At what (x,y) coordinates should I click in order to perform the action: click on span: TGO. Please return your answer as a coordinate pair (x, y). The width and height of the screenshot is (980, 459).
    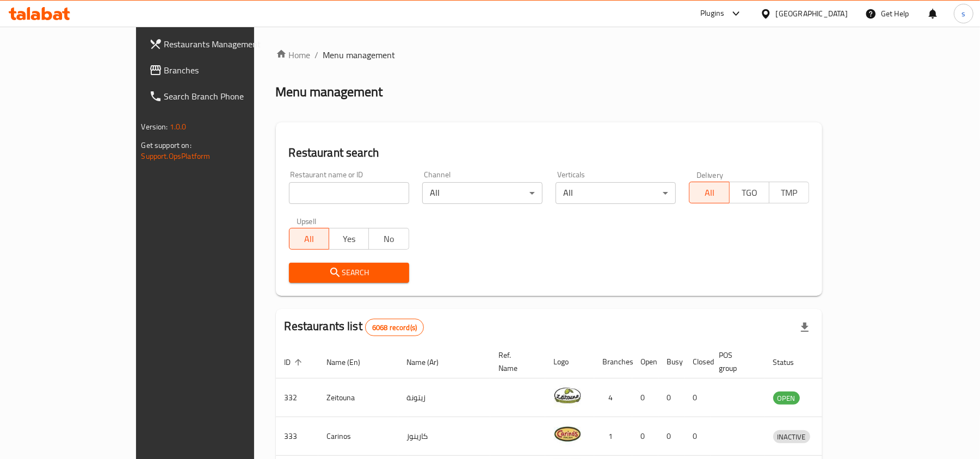
    Looking at the image, I should click on (750, 193).